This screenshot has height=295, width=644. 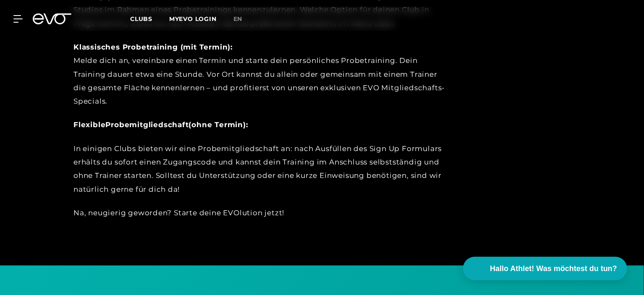 I want to click on a: MYEVO LOGIN, so click(x=193, y=19).